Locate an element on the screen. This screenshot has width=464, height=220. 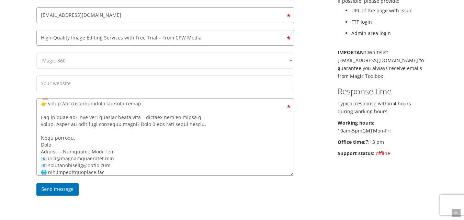
li: Admin area login is located at coordinates (389, 33).